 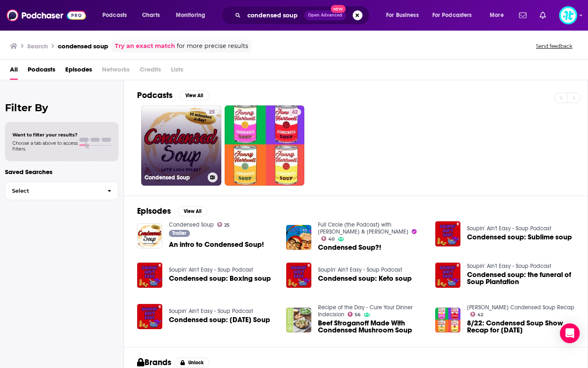 What do you see at coordinates (83, 46) in the screenshot?
I see `h3: condensed soup` at bounding box center [83, 46].